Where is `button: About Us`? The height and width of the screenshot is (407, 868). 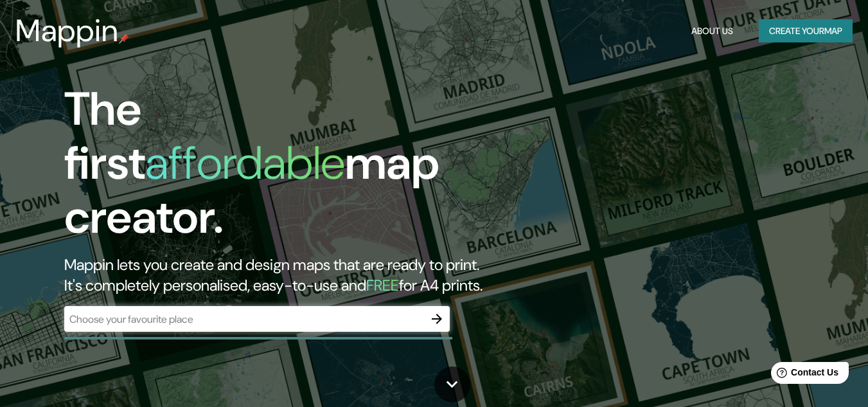
button: About Us is located at coordinates (712, 31).